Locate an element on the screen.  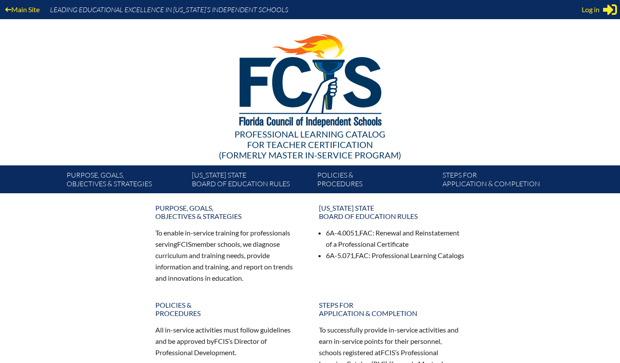
p: To enable in-service training for professionals serving member schools, we diagnose curriculum an... is located at coordinates (229, 255).